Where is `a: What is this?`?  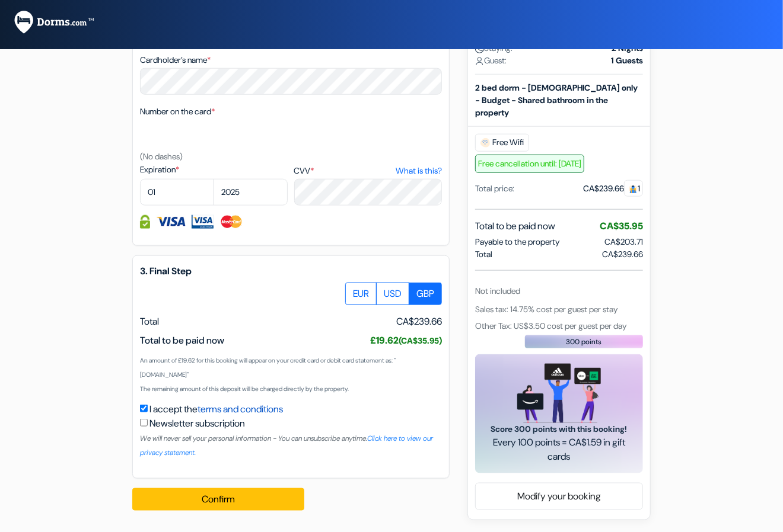 a: What is this? is located at coordinates (419, 171).